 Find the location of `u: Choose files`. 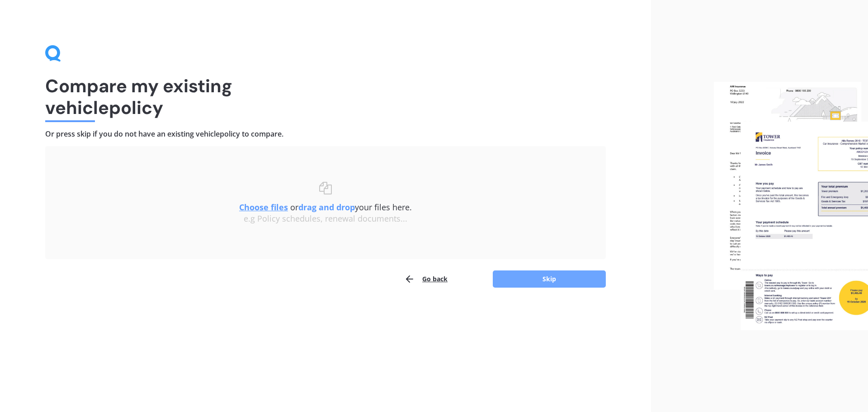

u: Choose files is located at coordinates (264, 207).